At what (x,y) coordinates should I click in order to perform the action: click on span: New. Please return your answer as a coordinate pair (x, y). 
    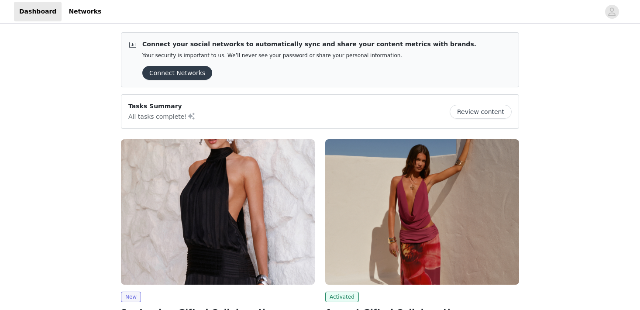
    Looking at the image, I should click on (131, 297).